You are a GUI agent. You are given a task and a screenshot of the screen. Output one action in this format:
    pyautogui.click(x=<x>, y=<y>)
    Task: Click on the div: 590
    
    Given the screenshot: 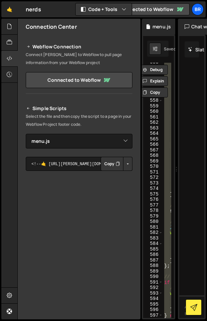 What is the action you would take?
    pyautogui.click(x=153, y=277)
    